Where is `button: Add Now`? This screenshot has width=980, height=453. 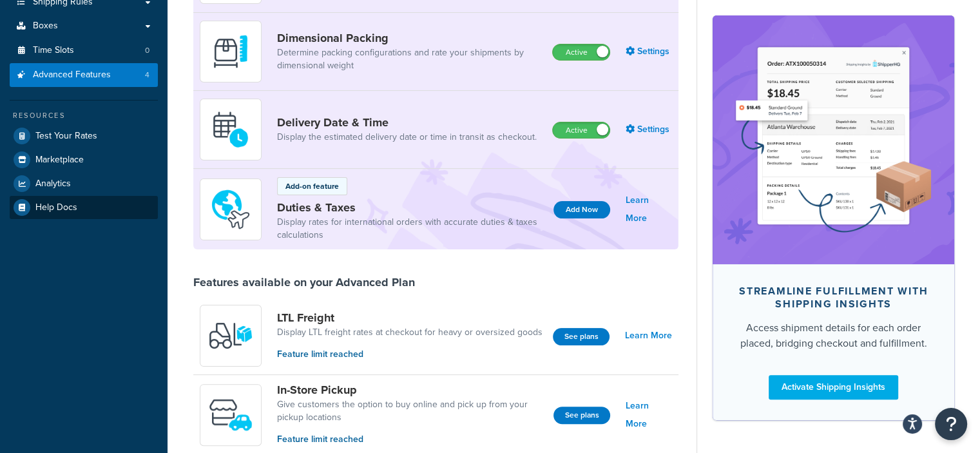 button: Add Now is located at coordinates (582, 209).